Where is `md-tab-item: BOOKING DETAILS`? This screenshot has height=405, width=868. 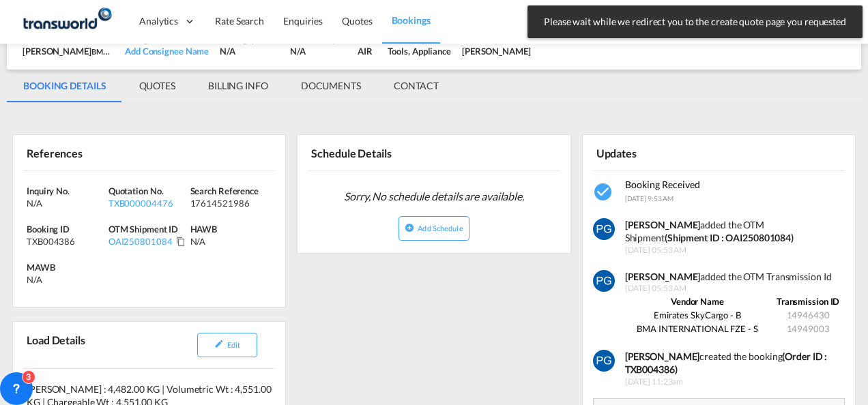
md-tab-item: BOOKING DETAILS is located at coordinates (65, 86).